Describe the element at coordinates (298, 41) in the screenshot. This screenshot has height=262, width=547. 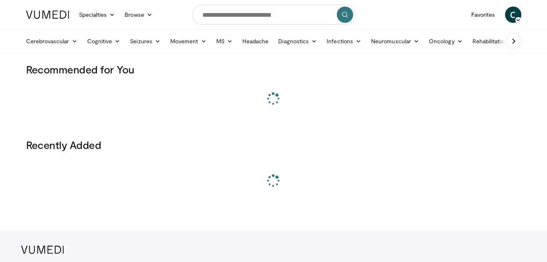
I see `a: Diagnostics` at that location.